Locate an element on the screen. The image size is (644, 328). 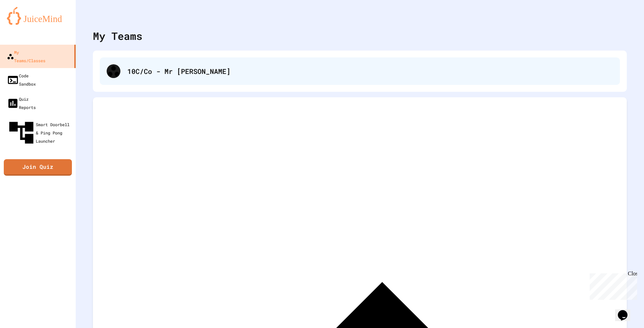
img: logo-orange.svg is located at coordinates (38, 16).